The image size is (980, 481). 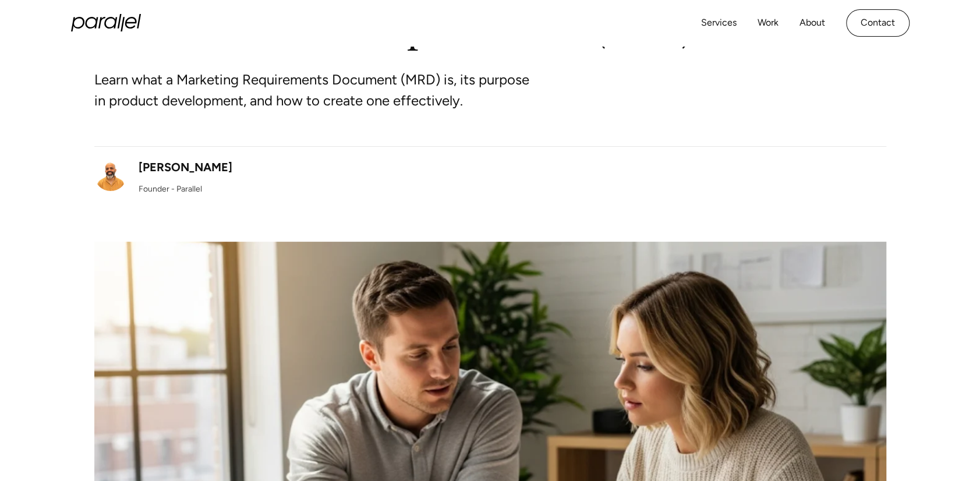 What do you see at coordinates (768, 23) in the screenshot?
I see `a: Work` at bounding box center [768, 23].